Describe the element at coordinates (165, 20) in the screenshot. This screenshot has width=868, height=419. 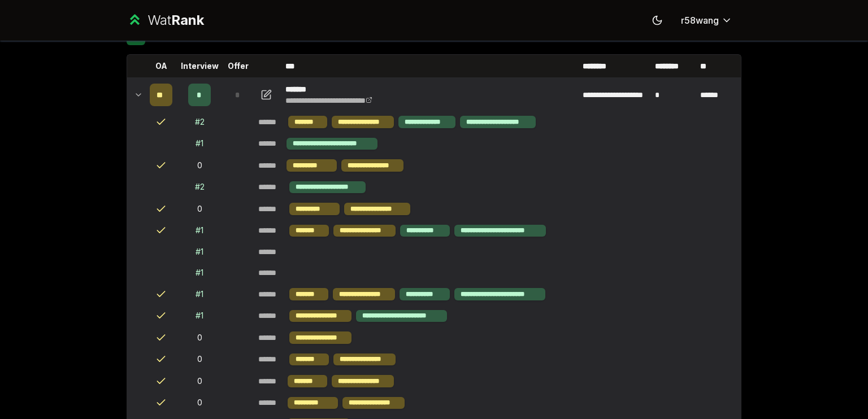
I see `a: WatRank` at that location.